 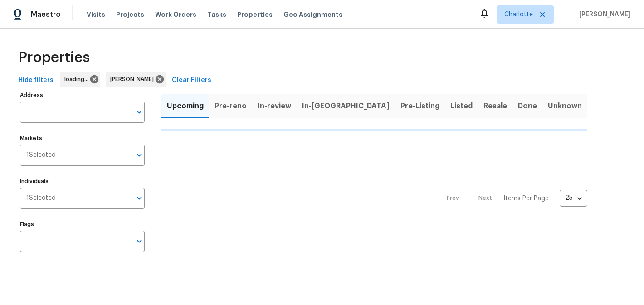 What do you see at coordinates (185, 106) in the screenshot?
I see `span: Upcoming` at bounding box center [185, 106].